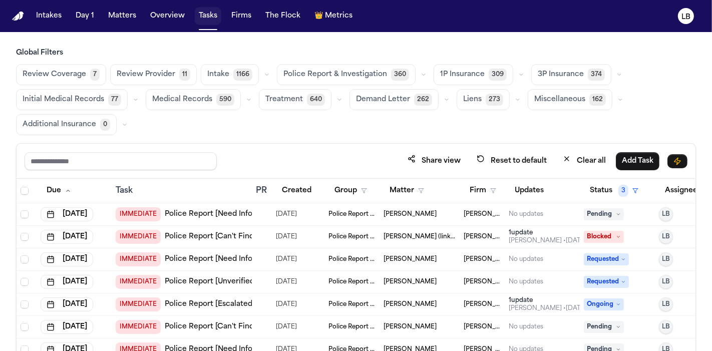 The image size is (712, 351). What do you see at coordinates (498, 75) in the screenshot?
I see `span: 309` at bounding box center [498, 75].